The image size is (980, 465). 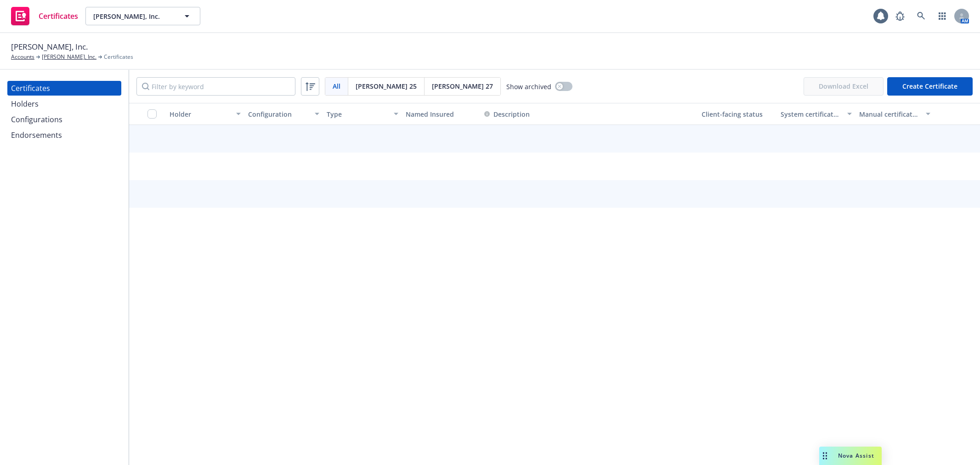 I want to click on a: Search, so click(x=922, y=16).